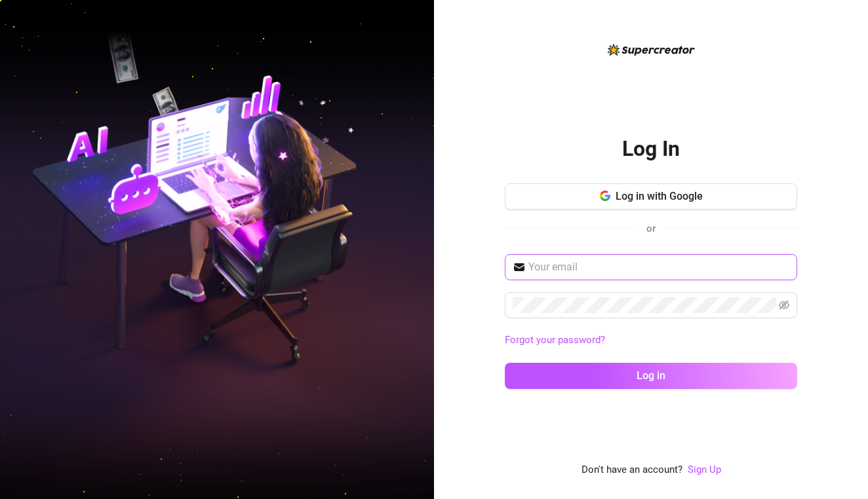 This screenshot has height=499, width=868. I want to click on button: Log in, so click(651, 376).